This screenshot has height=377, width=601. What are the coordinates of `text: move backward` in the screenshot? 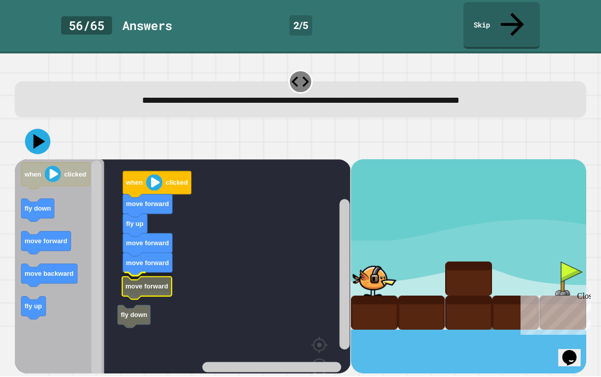 It's located at (49, 274).